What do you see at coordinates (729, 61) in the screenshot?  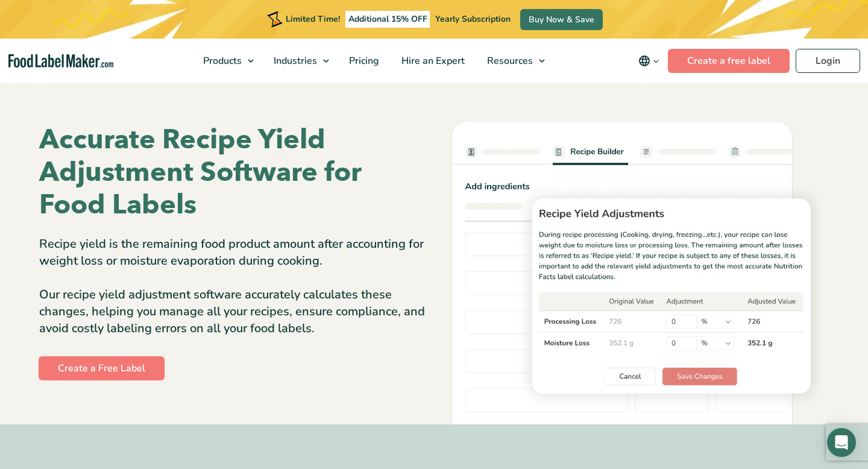 I see `a: Create a free label` at bounding box center [729, 61].